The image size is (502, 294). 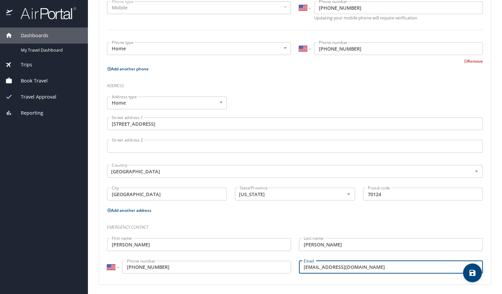 I want to click on span: Book Travel, so click(x=30, y=81).